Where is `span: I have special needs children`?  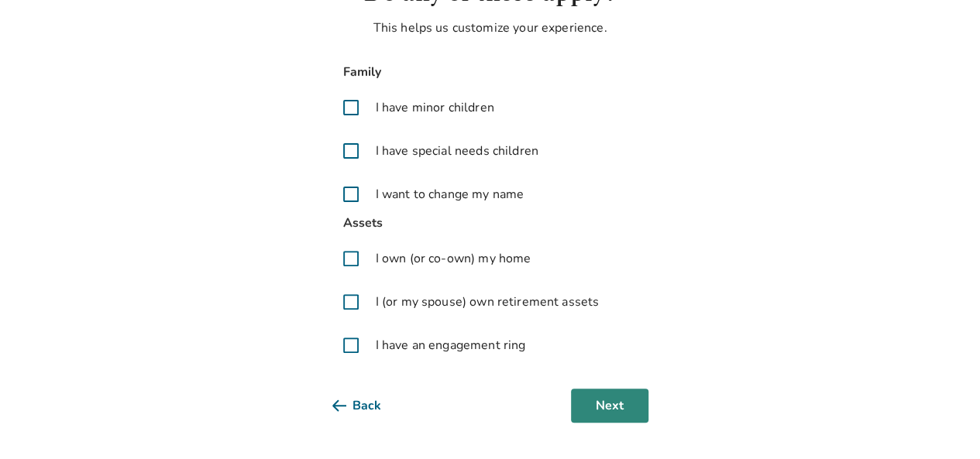
span: I have special needs children is located at coordinates (457, 151).